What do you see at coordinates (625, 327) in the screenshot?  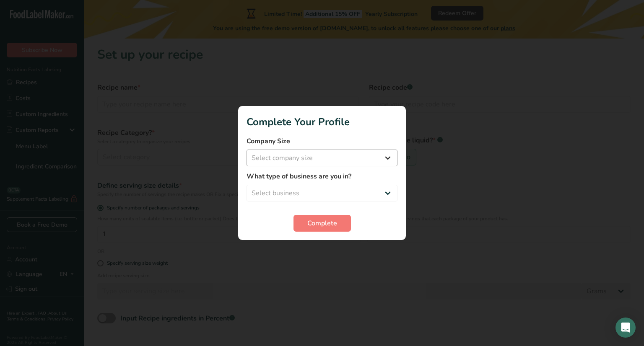 I see `div: Open Intercom Messenger` at bounding box center [625, 327].